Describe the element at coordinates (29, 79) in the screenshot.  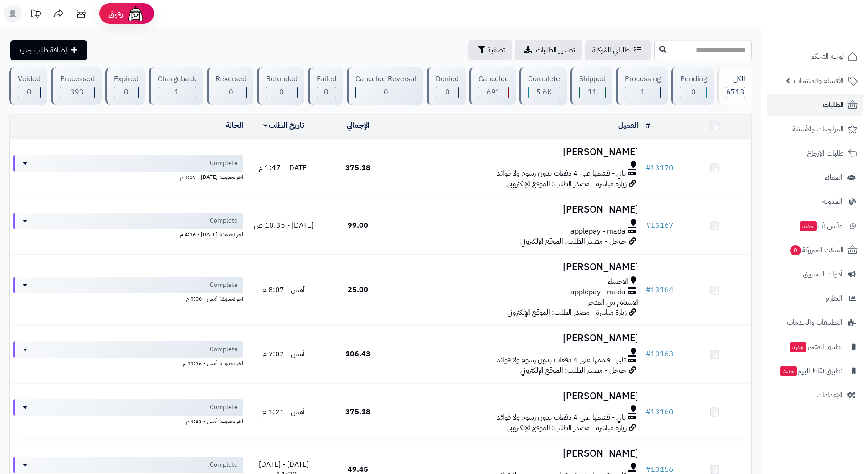
I see `div: Voided` at that location.